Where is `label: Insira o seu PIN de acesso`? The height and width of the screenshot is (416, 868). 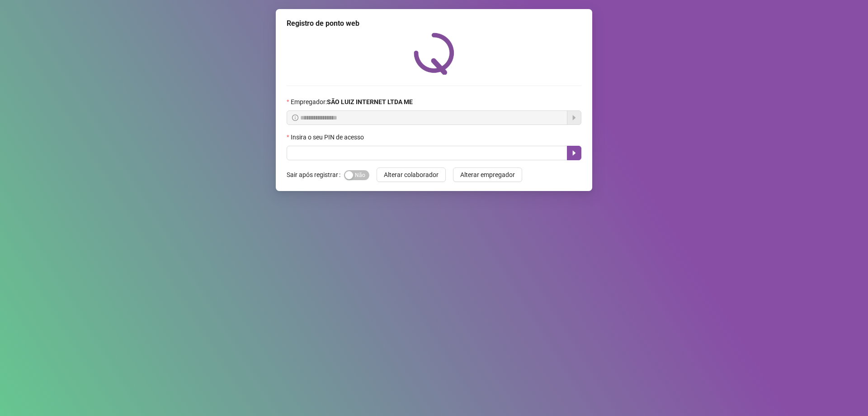
label: Insira o seu PIN de acesso is located at coordinates (328, 137).